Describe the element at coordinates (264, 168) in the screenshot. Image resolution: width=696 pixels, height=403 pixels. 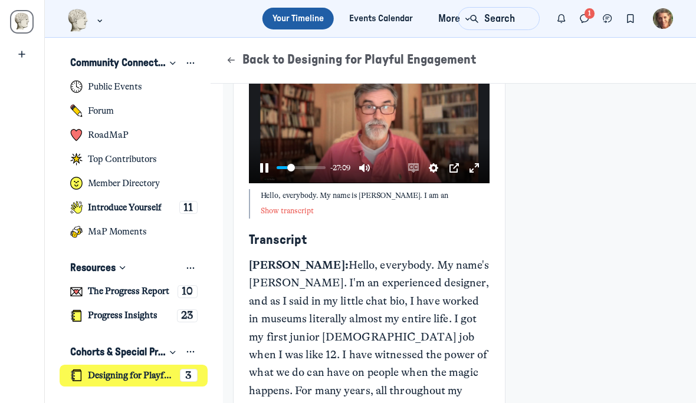
I see `button: Pause` at that location.